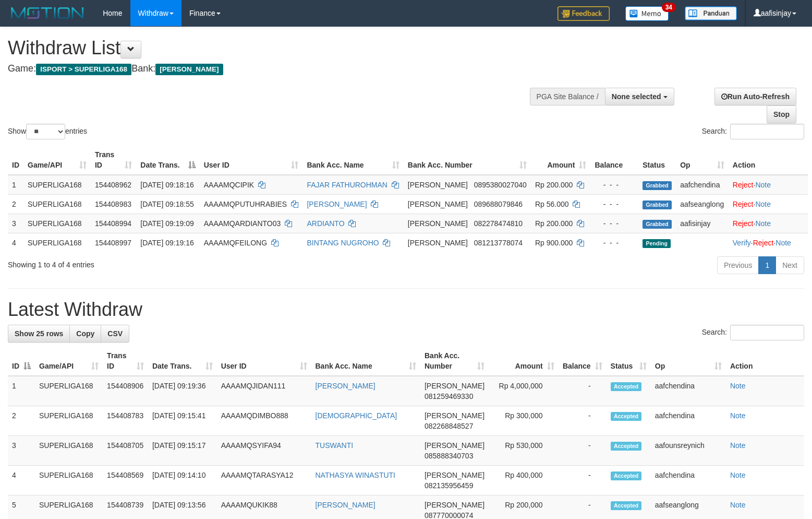  What do you see at coordinates (499, 204) in the screenshot?
I see `span: Copy 089688079846 to clipboard` at bounding box center [499, 204].